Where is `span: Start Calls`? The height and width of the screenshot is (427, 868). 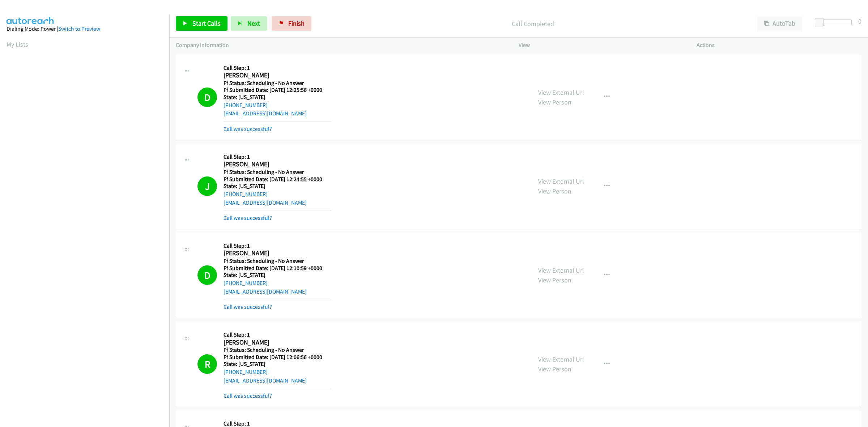
span: Start Calls is located at coordinates (207, 23).